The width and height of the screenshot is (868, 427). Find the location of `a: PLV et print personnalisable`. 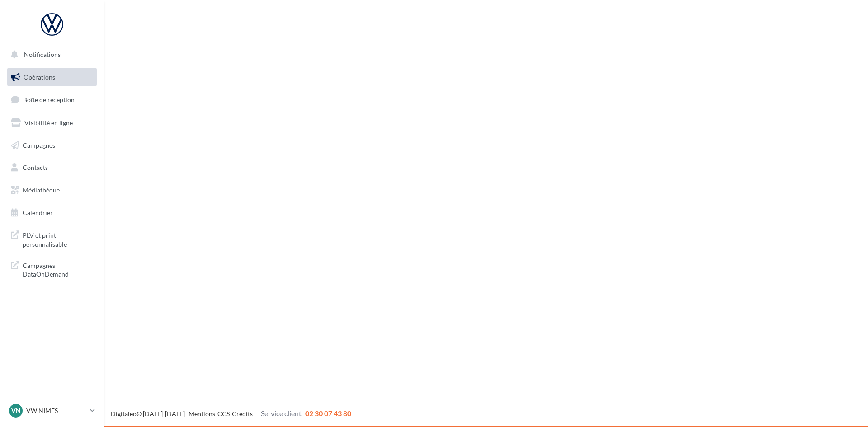

a: PLV et print personnalisable is located at coordinates (52, 238).